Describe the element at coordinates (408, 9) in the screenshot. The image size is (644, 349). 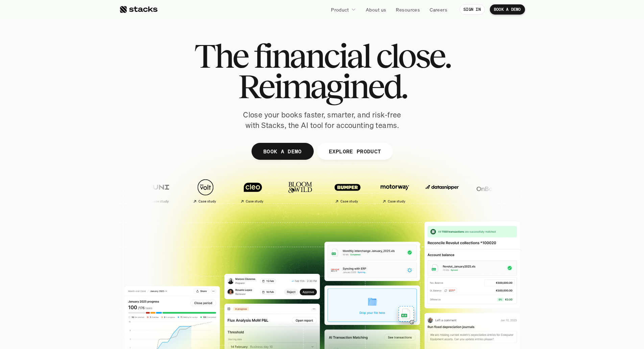
I see `p: Resources` at that location.